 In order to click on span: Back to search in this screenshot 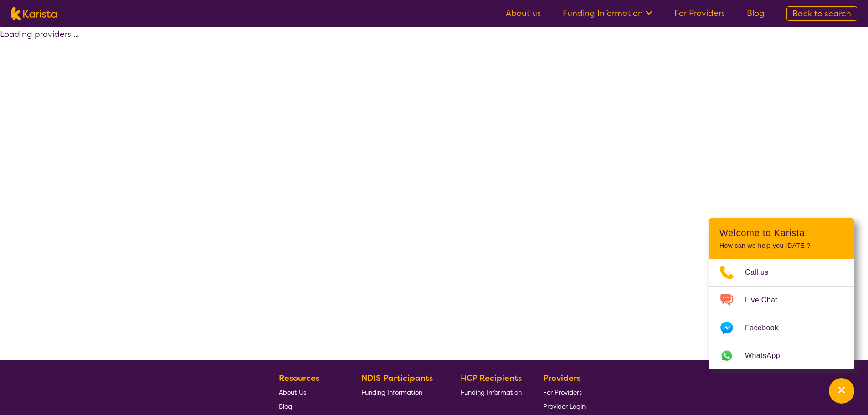, I will do `click(821, 14)`.